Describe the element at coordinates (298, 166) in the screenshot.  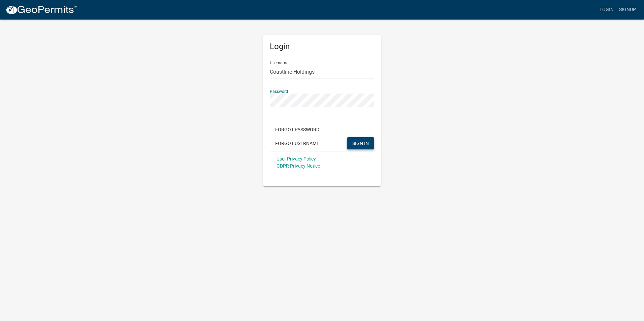
I see `a: GDPR Privacy Notice` at that location.